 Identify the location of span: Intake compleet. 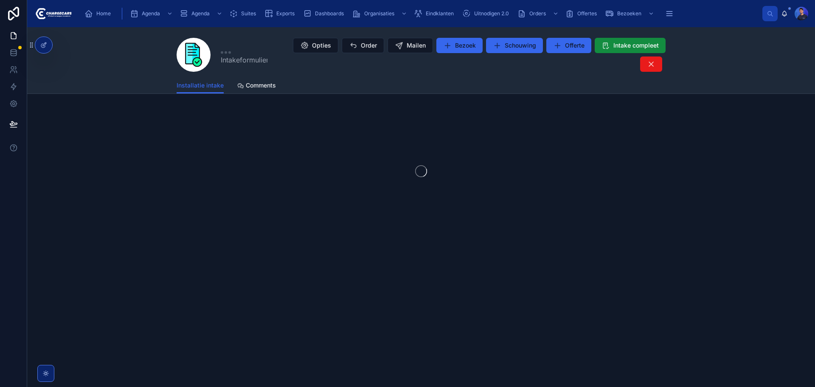
(636, 45).